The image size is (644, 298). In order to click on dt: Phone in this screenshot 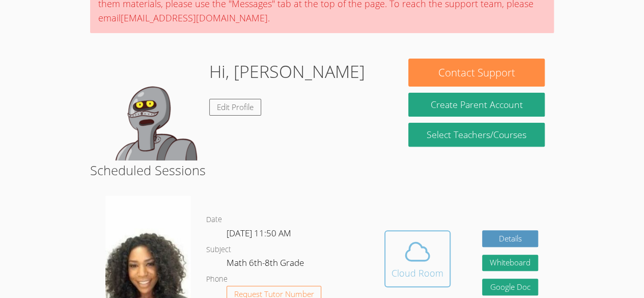, I will do `click(217, 279)`.